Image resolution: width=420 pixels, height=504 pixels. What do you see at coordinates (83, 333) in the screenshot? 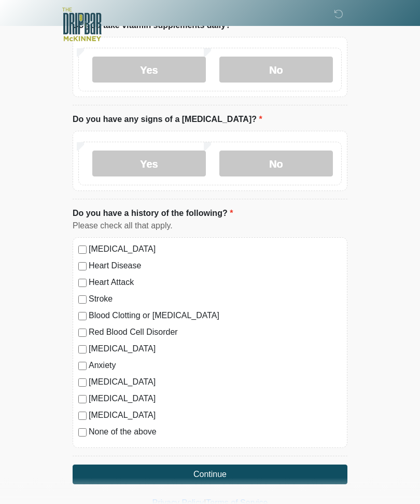
I see `input: Red Blood Cell Disorder` at bounding box center [83, 333].